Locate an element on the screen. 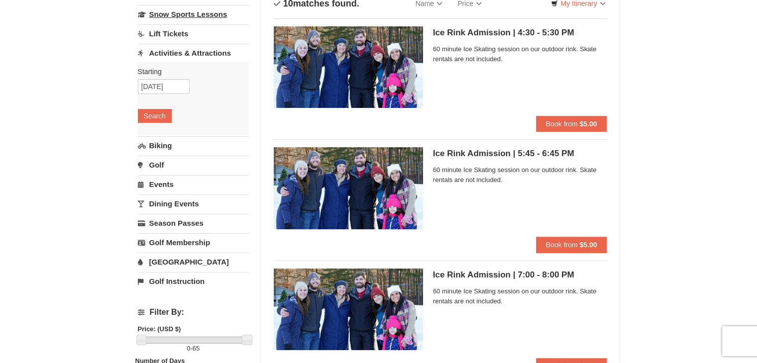  button: Search is located at coordinates (155, 116).